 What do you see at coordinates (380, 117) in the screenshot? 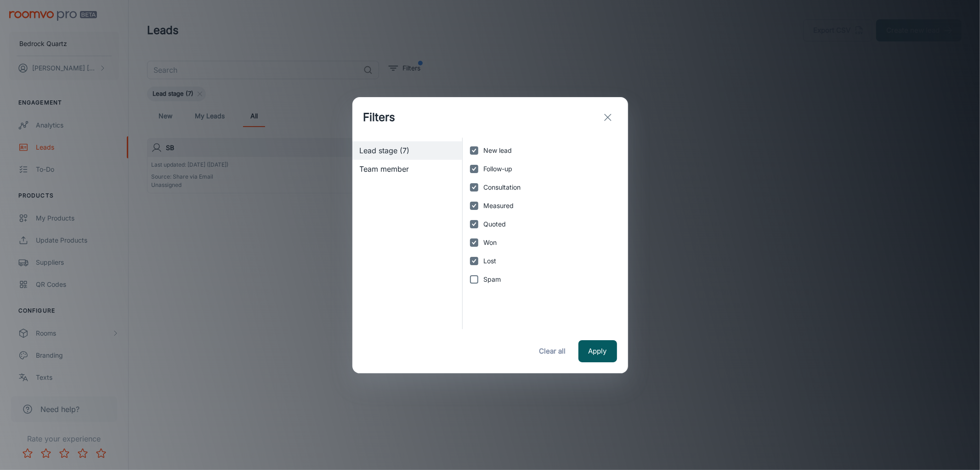
I see `h1: Filters` at bounding box center [380, 117].